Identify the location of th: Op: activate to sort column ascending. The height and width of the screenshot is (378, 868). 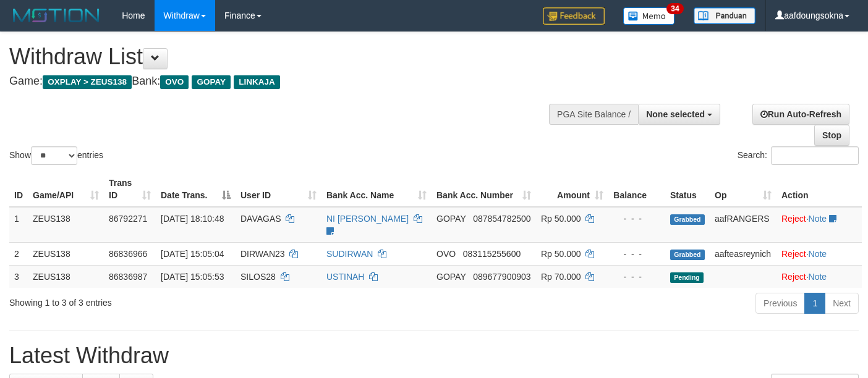
(743, 189).